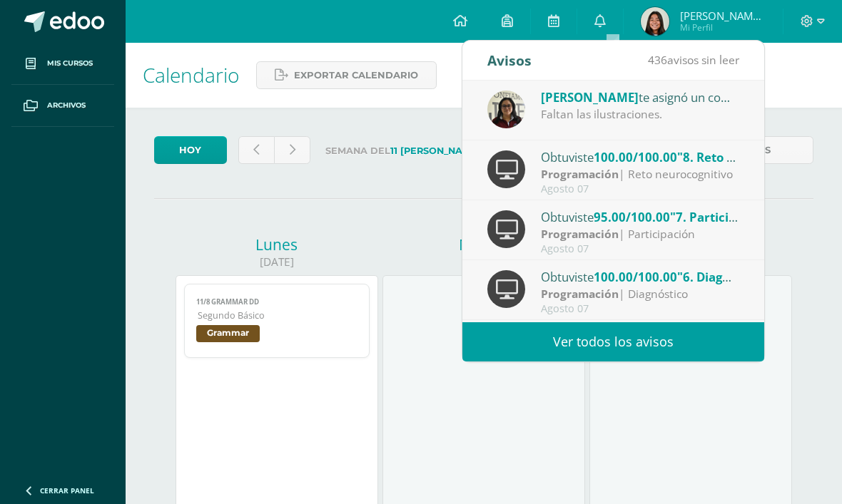 The height and width of the screenshot is (504, 842). Describe the element at coordinates (613, 342) in the screenshot. I see `a: Ver todos los avisos` at that location.